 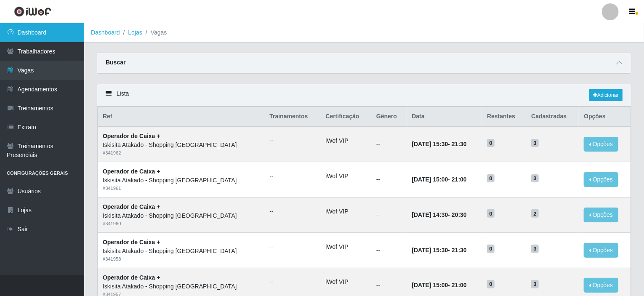 What do you see at coordinates (181, 224) in the screenshot?
I see `div: # 341960` at bounding box center [181, 224].